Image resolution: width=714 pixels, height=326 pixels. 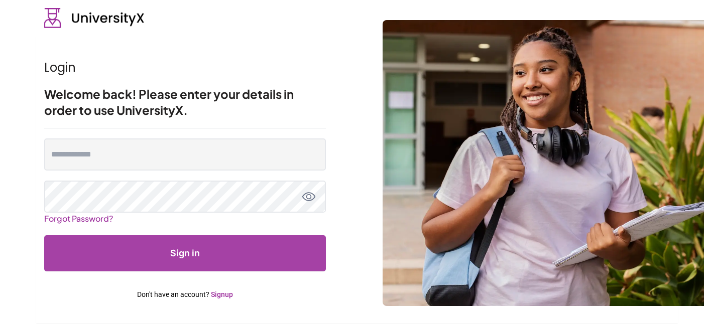 What do you see at coordinates (185, 68) in the screenshot?
I see `h1: Login` at bounding box center [185, 68].